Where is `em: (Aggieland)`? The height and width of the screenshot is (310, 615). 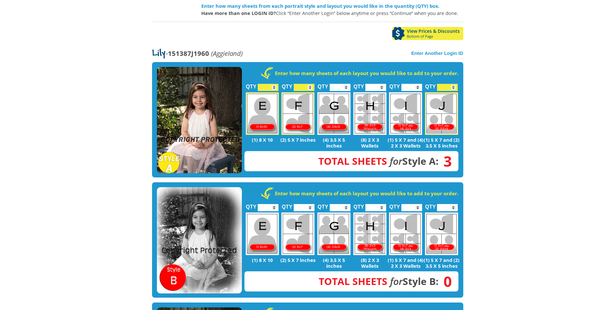 em: (Aggieland) is located at coordinates (227, 53).